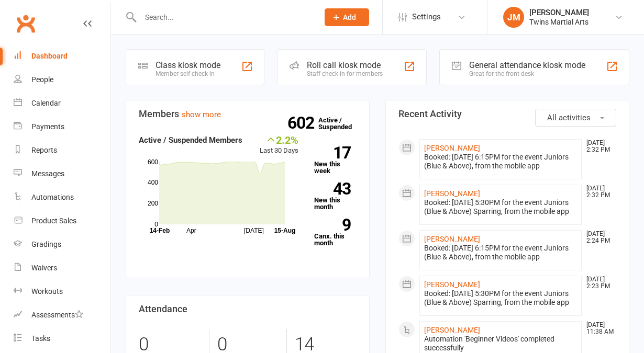 This screenshot has height=353, width=644. What do you see at coordinates (62, 197) in the screenshot?
I see `a: Automations` at bounding box center [62, 197].